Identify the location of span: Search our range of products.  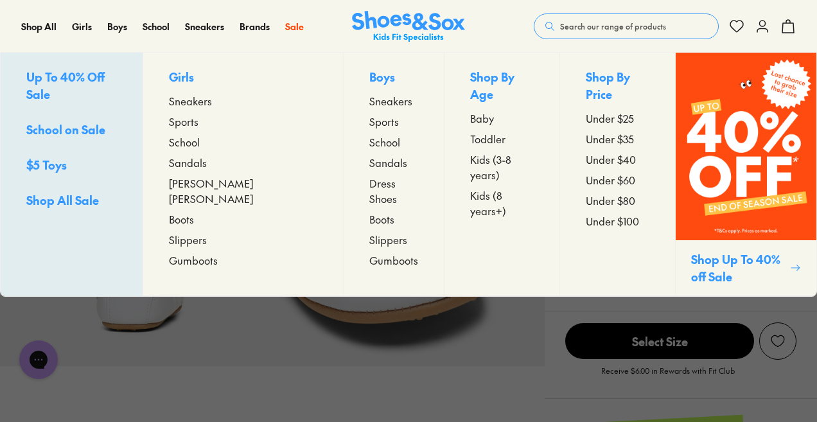
(613, 26).